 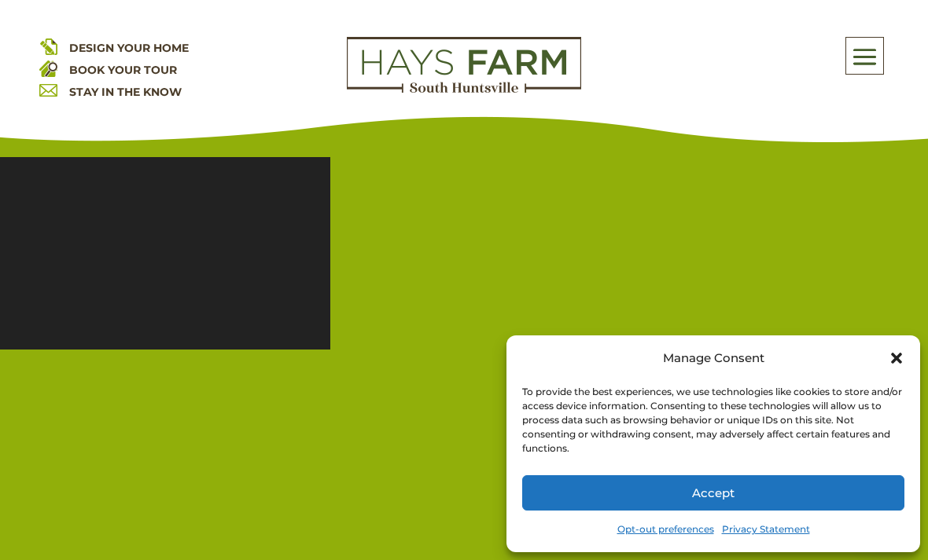 What do you see at coordinates (665, 530) in the screenshot?
I see `a: Opt-out preferences` at bounding box center [665, 530].